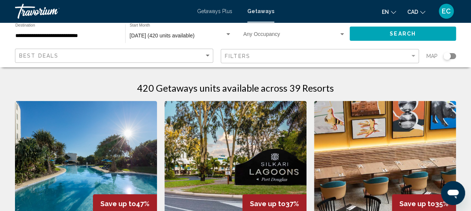 The height and width of the screenshot is (211, 471). What do you see at coordinates (39, 56) in the screenshot?
I see `span: Best Deals` at bounding box center [39, 56].